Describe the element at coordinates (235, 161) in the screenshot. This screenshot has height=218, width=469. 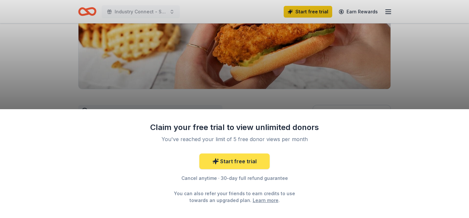
I see `a: Start free trial` at that location.